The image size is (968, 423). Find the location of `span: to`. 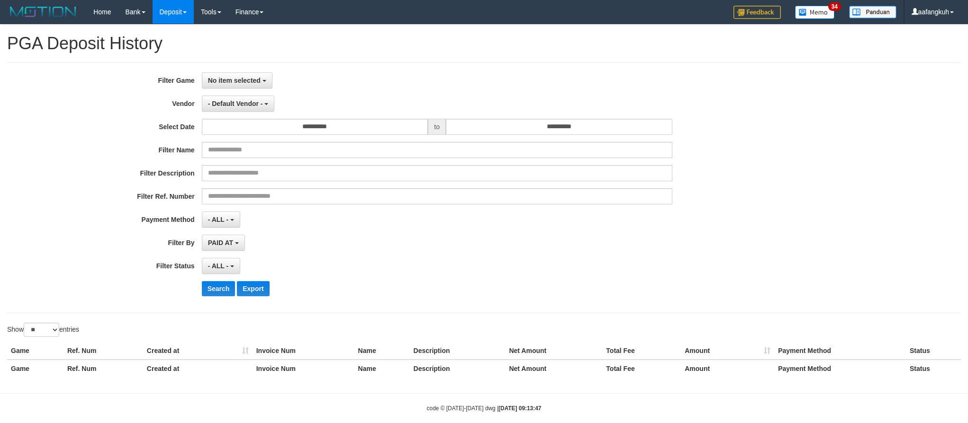

span: to is located at coordinates (437, 127).